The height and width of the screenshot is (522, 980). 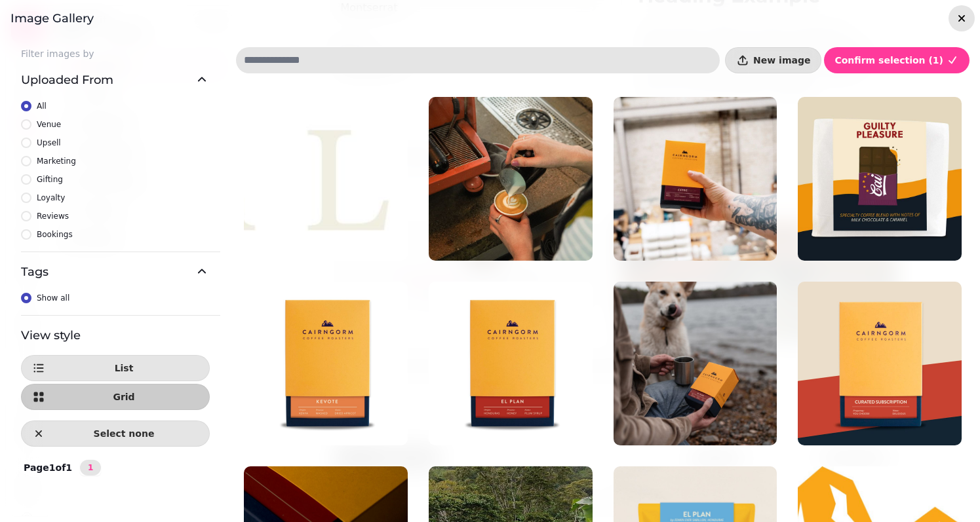 What do you see at coordinates (56, 161) in the screenshot?
I see `span: Marketing` at bounding box center [56, 161].